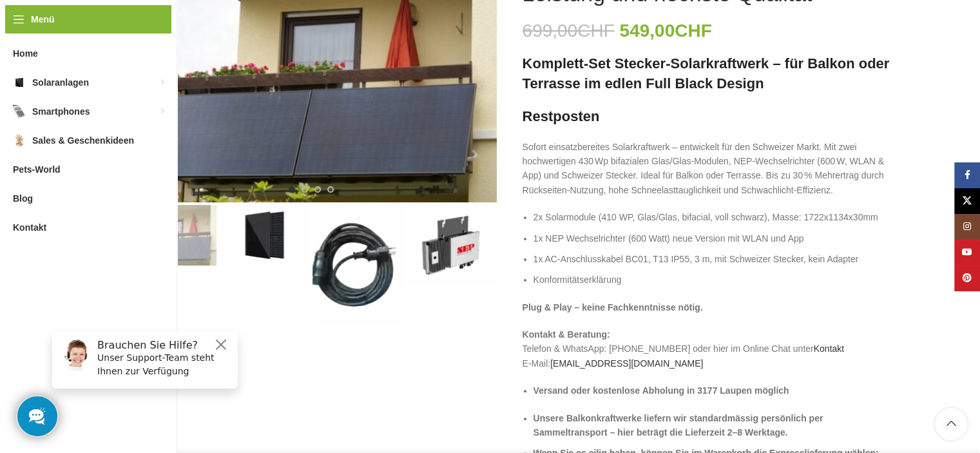  What do you see at coordinates (678, 426) in the screenshot?
I see `strong: Unsere Balkonkraftwerke liefern wir standardmässig persönlich per Sammeltransport – hier beträgt ...` at bounding box center [678, 426].